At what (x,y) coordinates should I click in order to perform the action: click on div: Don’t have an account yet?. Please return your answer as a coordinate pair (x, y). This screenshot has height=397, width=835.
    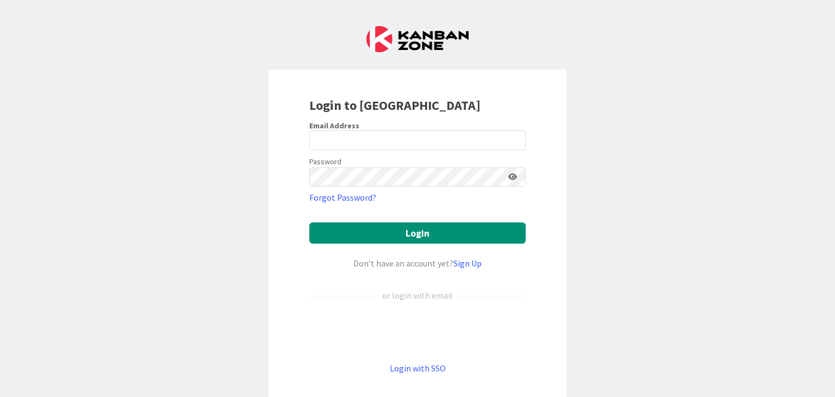
    Looking at the image, I should click on (417, 263).